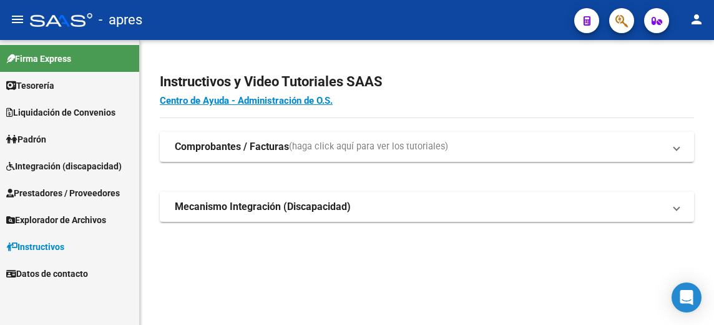 This screenshot has height=325, width=714. I want to click on span: Instructivos, so click(35, 247).